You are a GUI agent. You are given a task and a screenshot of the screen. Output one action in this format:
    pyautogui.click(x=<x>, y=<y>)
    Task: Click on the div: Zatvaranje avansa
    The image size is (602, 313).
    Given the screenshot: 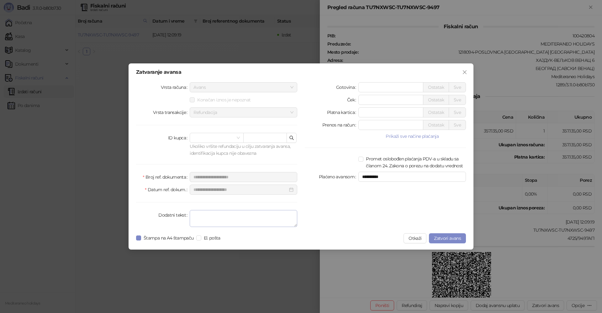 What is the action you would take?
    pyautogui.click(x=301, y=72)
    